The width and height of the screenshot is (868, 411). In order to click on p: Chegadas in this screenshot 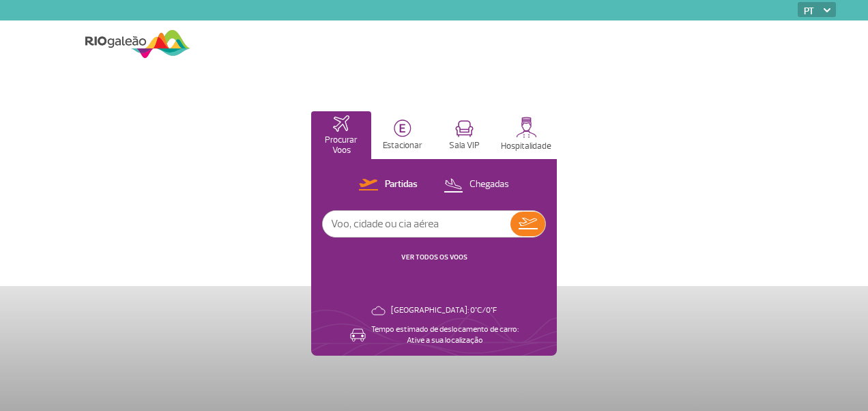, I will do `click(489, 184)`.